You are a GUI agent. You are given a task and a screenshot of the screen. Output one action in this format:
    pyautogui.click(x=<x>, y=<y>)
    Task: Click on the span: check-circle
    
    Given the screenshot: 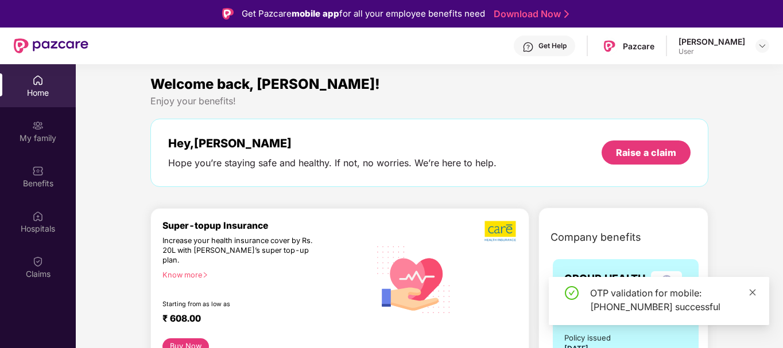 What is the action you would take?
    pyautogui.click(x=572, y=293)
    